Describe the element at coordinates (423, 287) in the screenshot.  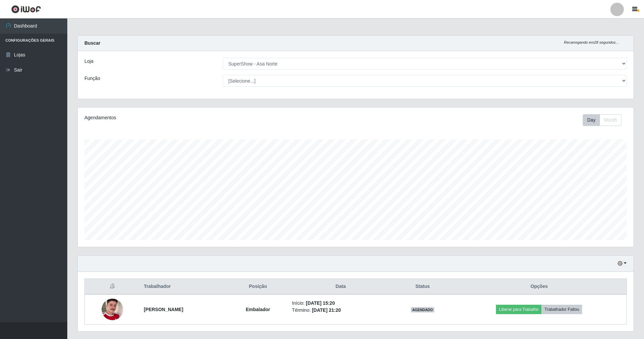
I see `th: Status` at that location.